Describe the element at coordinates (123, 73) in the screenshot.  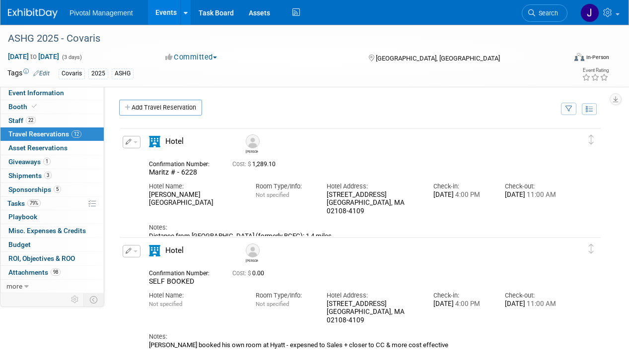
I see `div: ASHG` at that location.